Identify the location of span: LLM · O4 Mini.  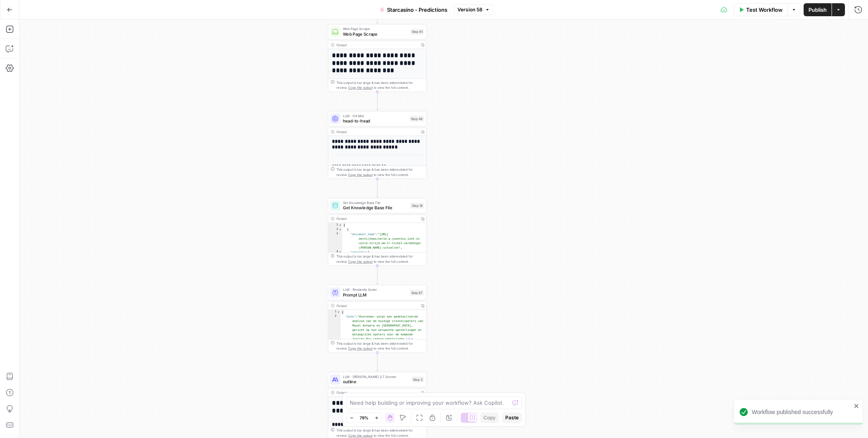
(375, 116).